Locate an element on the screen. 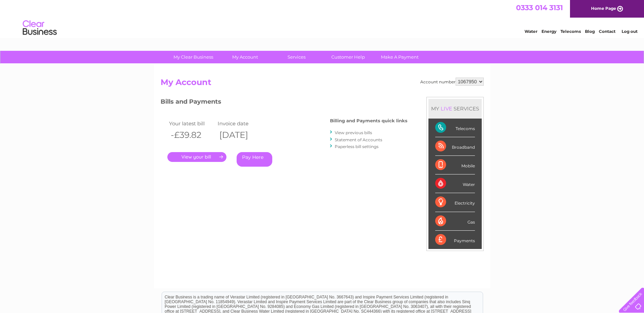 Image resolution: width=644 pixels, height=313 pixels. h2: My Account is located at coordinates (322, 84).